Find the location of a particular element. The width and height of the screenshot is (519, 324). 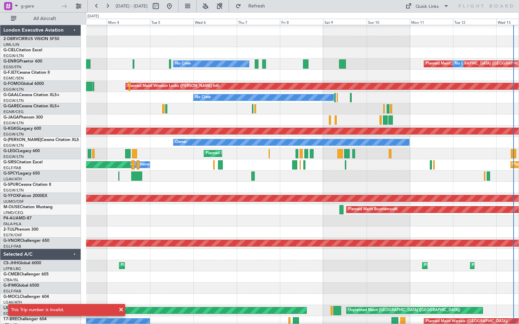

div: Mon 4 is located at coordinates (128, 22).